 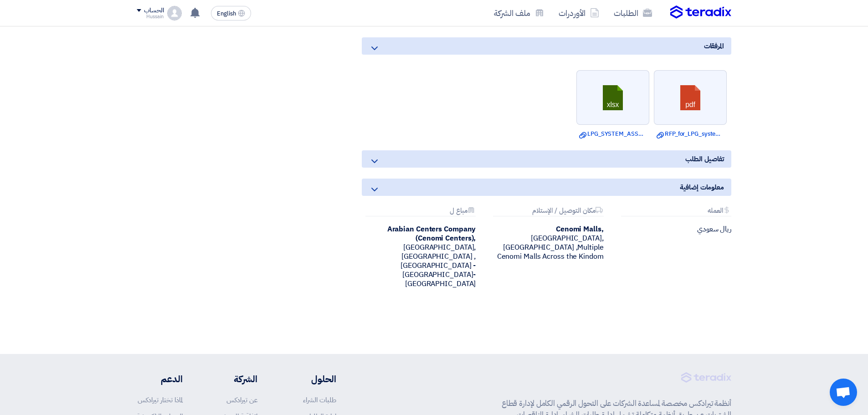 I want to click on div: مكان التوصيل / الإستلام, so click(x=548, y=211).